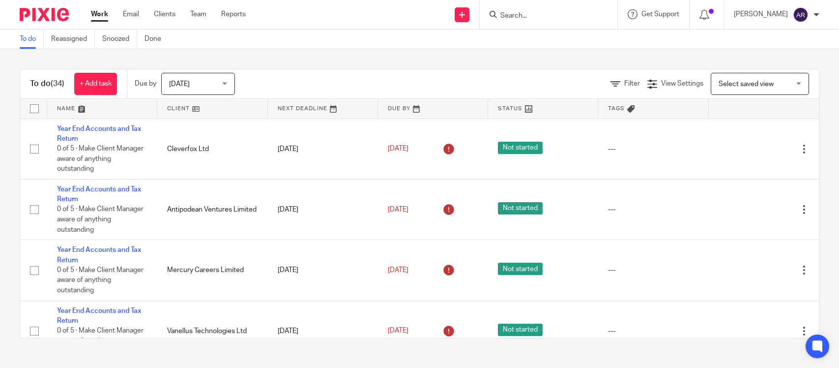 The width and height of the screenshot is (839, 368). Describe the element at coordinates (660, 14) in the screenshot. I see `span: Get Support` at that location.